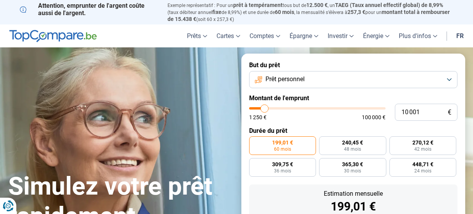 This screenshot has height=214, width=473. I want to click on span: 36 mois, so click(283, 171).